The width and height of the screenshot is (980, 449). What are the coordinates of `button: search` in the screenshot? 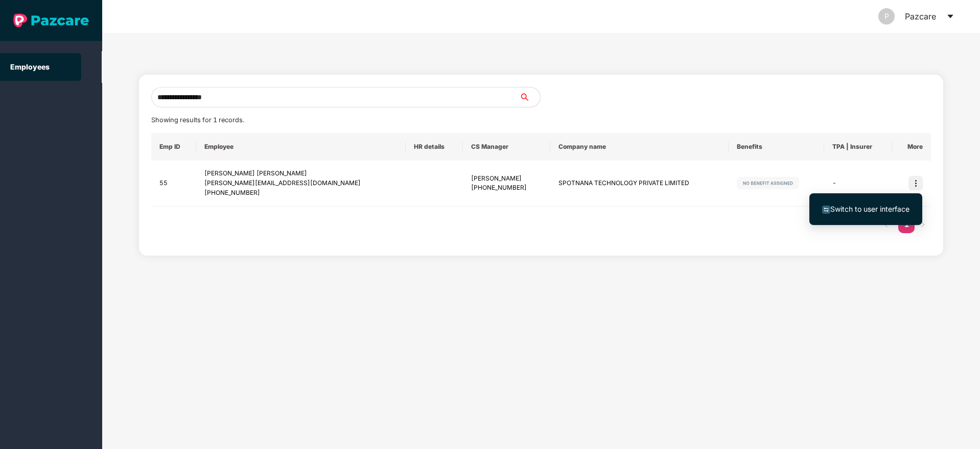 It's located at (529, 97).